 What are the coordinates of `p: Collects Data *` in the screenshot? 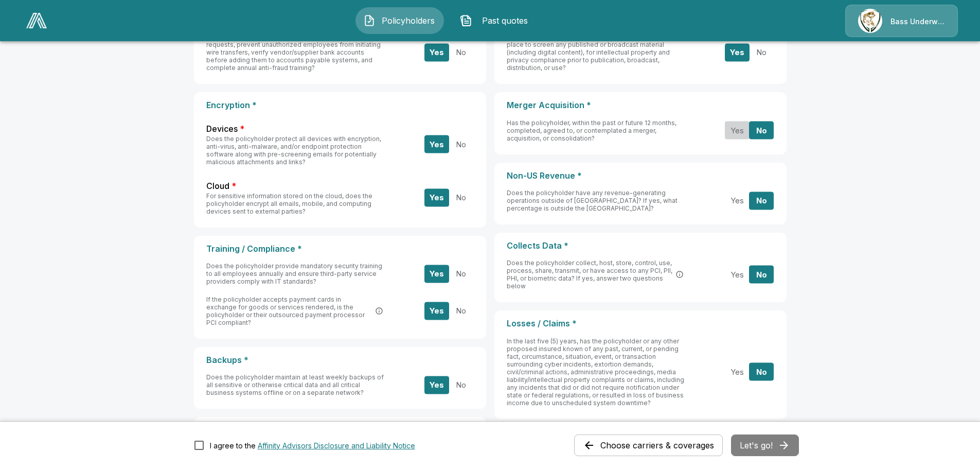 It's located at (640, 246).